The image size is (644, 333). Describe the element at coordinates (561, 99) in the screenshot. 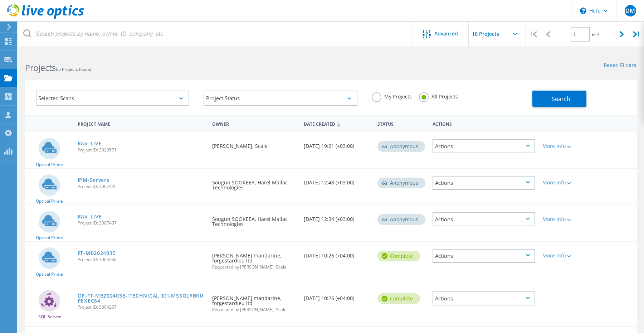

I see `span: Search` at that location.